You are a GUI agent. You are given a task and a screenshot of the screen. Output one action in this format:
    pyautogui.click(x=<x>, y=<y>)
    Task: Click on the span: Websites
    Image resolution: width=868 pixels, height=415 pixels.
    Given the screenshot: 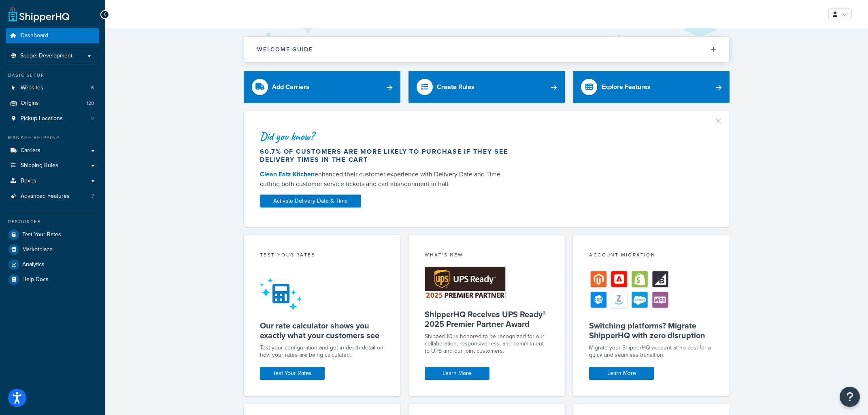 What is the action you would take?
    pyautogui.click(x=32, y=88)
    